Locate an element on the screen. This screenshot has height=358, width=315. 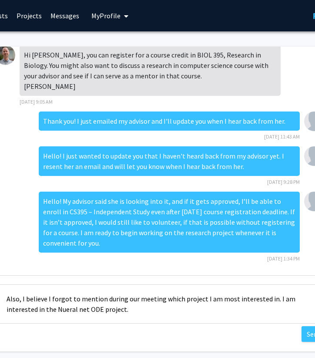
div: Thank you! I just emailed my advisor and I'll update you when I hear back from her. is located at coordinates (169, 121).